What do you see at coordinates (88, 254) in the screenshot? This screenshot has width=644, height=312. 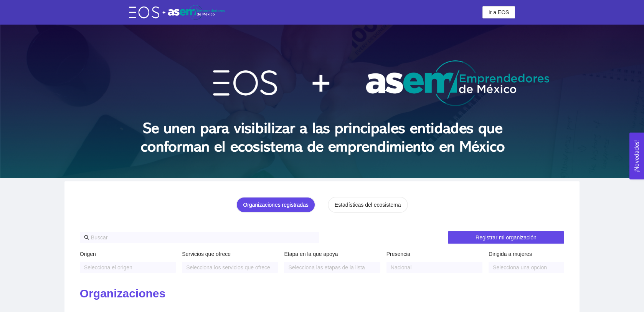 I see `label: Origen` at bounding box center [88, 254].